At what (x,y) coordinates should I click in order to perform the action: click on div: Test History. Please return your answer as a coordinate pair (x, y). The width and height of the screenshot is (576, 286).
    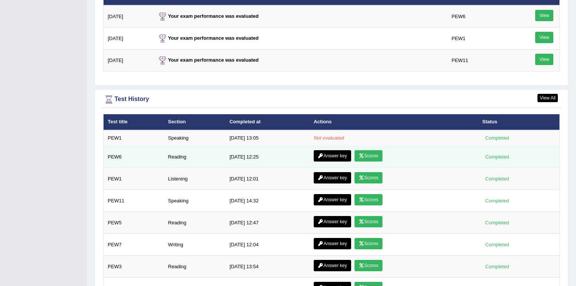
    Looking at the image, I should click on (331, 99).